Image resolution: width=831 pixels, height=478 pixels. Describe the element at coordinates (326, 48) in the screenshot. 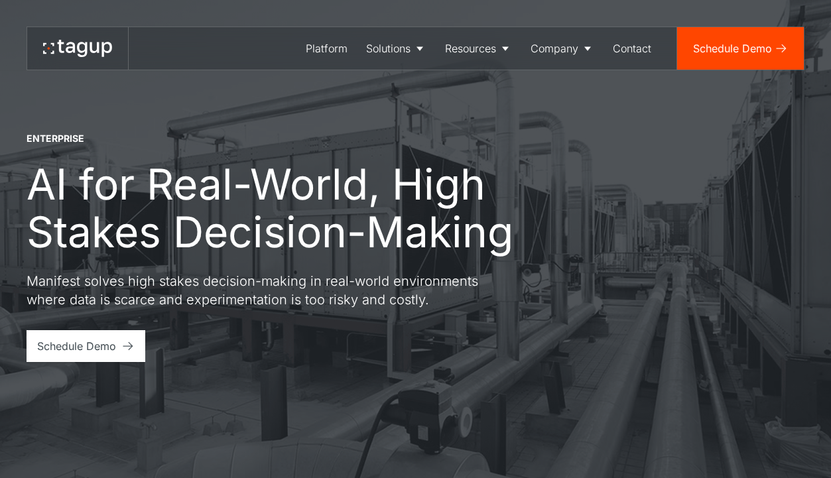

I see `a: Platform` at that location.